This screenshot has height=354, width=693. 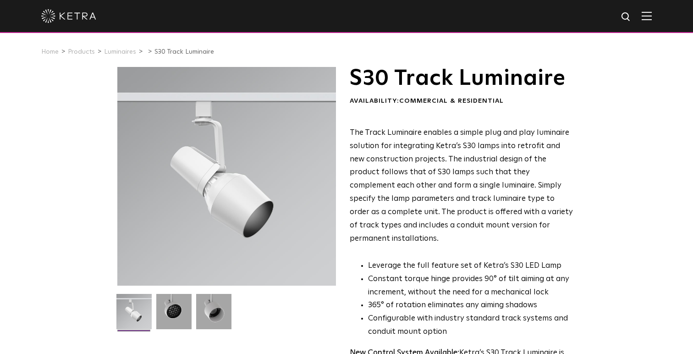 I want to click on img: 3b1b0dc7630e9da69e6b, so click(x=174, y=315).